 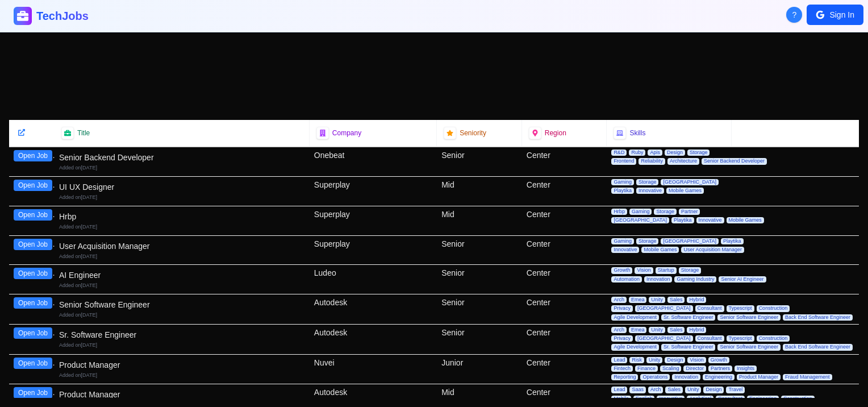 What do you see at coordinates (794, 15) in the screenshot?
I see `button: About Techjobs` at bounding box center [794, 15].